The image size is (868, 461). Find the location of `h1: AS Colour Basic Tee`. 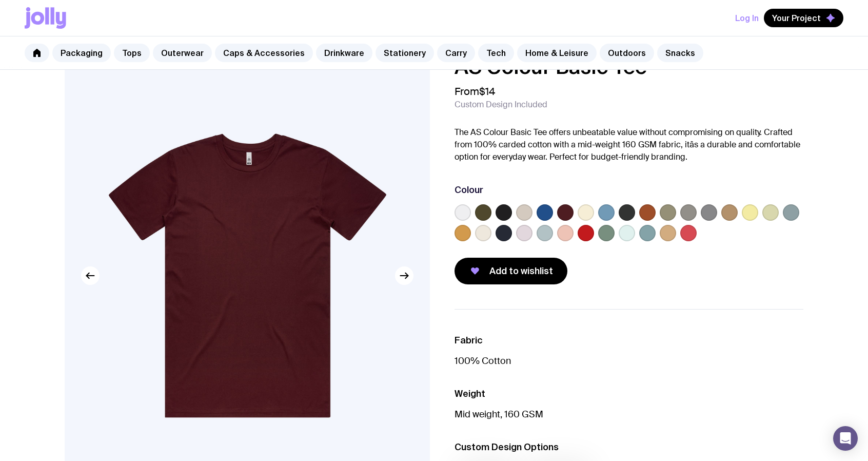

h1: AS Colour Basic Tee is located at coordinates (629, 67).